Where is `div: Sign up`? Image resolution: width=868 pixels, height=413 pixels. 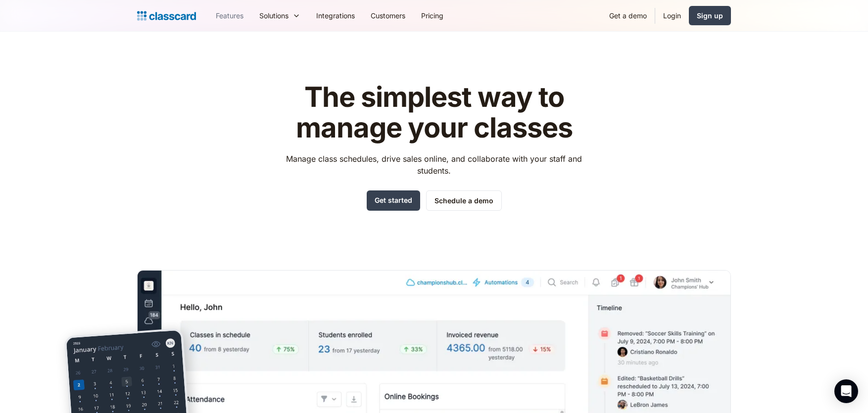
div: Sign up is located at coordinates (710, 15).